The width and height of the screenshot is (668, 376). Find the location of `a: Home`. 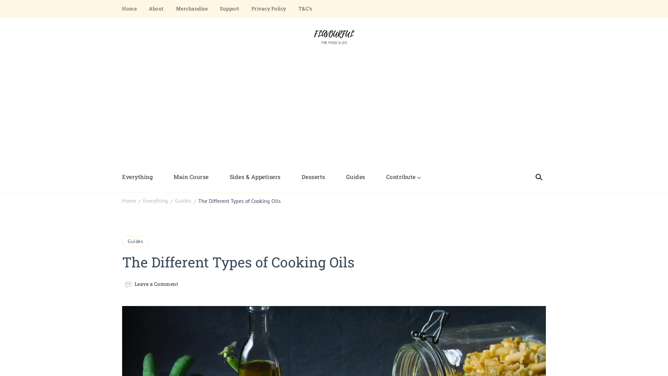

a: Home is located at coordinates (129, 201).